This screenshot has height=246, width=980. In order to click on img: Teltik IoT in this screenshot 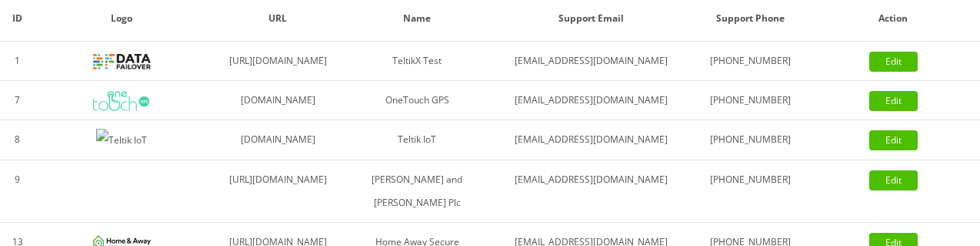, I will do `click(121, 140)`.